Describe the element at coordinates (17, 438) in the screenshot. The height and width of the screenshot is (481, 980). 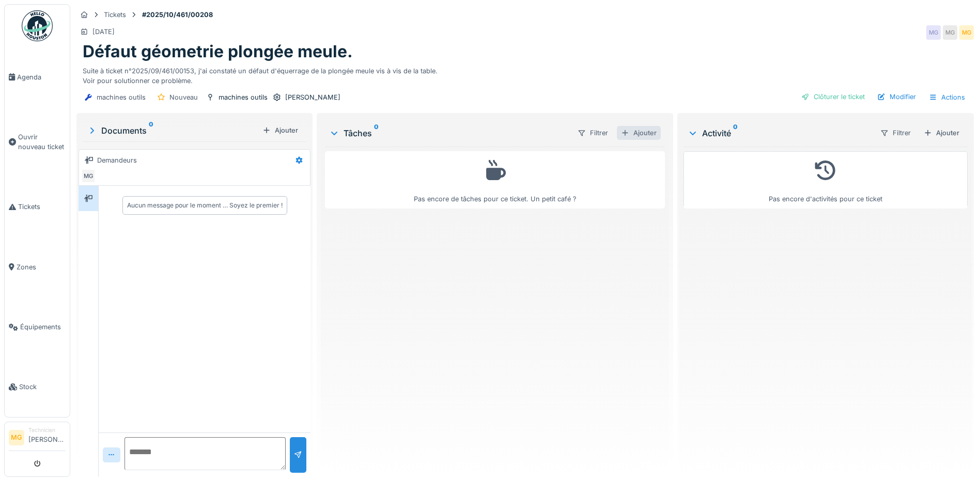
I see `li: MG` at that location.